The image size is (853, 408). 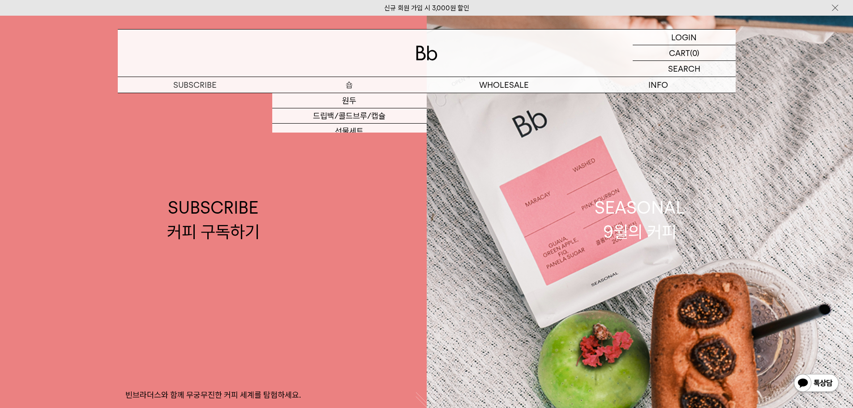 I want to click on p: SEARCH, so click(x=684, y=69).